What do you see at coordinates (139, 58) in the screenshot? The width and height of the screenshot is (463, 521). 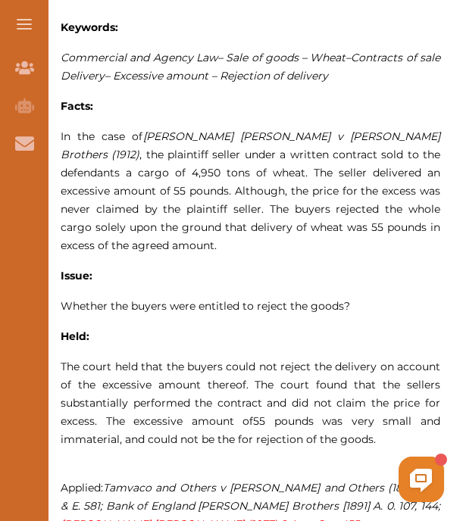 I see `span: Commercial and Agency Law` at bounding box center [139, 58].